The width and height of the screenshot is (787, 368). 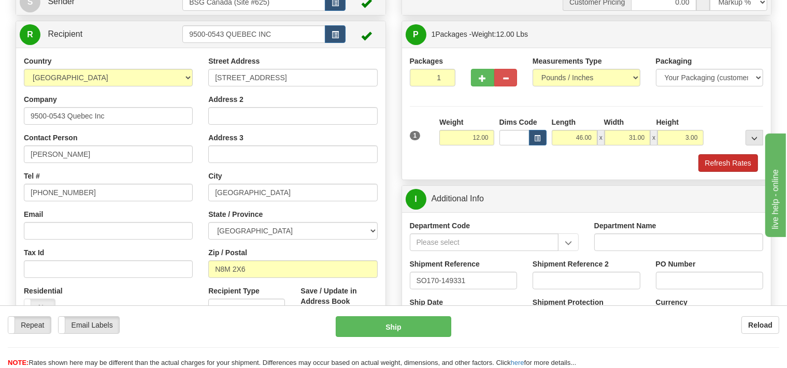 What do you see at coordinates (484, 242) in the screenshot?
I see `input: Please select` at bounding box center [484, 242].